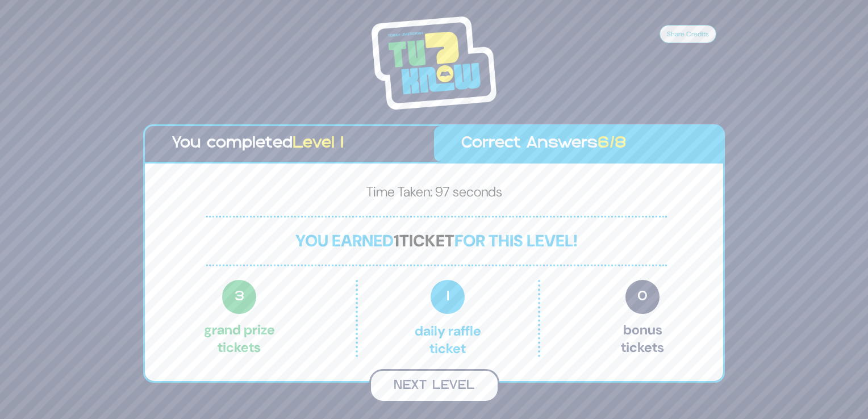  What do you see at coordinates (239, 318) in the screenshot?
I see `p: Grand Prize tickets` at bounding box center [239, 318].